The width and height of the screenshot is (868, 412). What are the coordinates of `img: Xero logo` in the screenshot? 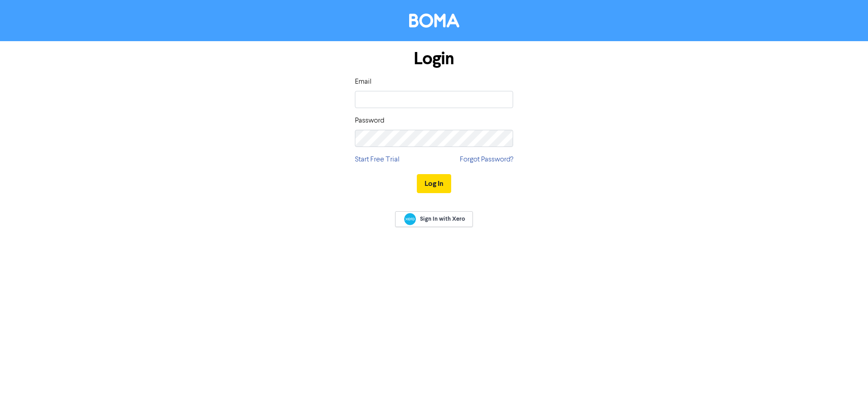 It's located at (410, 219).